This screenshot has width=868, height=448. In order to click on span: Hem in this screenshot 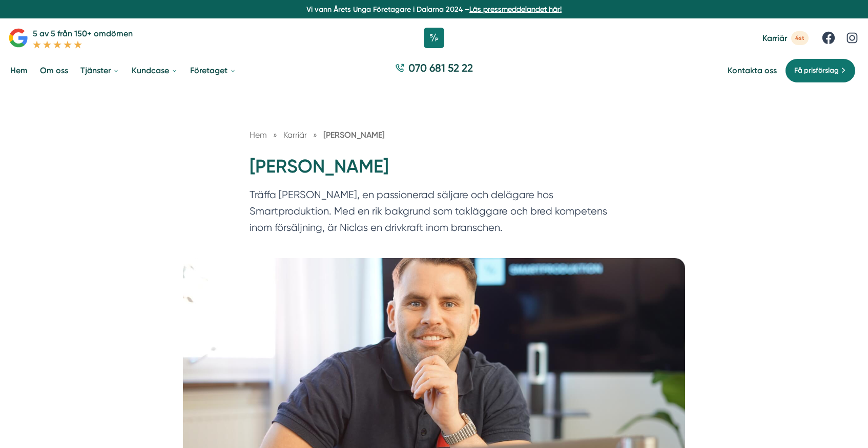, I will do `click(258, 134)`.